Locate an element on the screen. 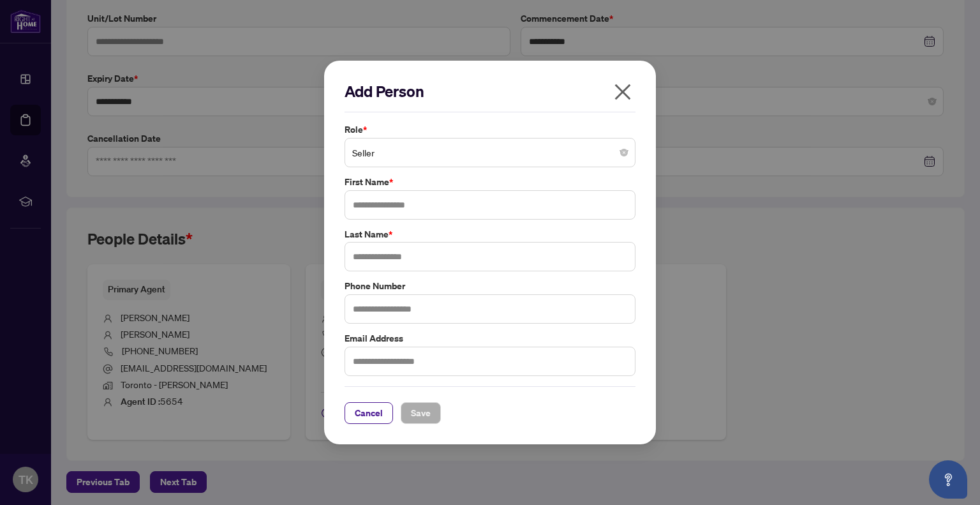  button: Save is located at coordinates (420, 413).